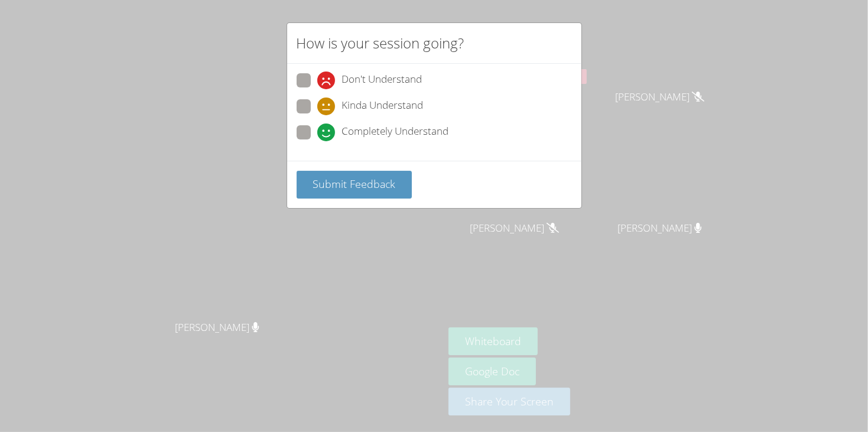 The height and width of the screenshot is (432, 868). What do you see at coordinates (354, 184) in the screenshot?
I see `span: Submit Feedback` at bounding box center [354, 184].